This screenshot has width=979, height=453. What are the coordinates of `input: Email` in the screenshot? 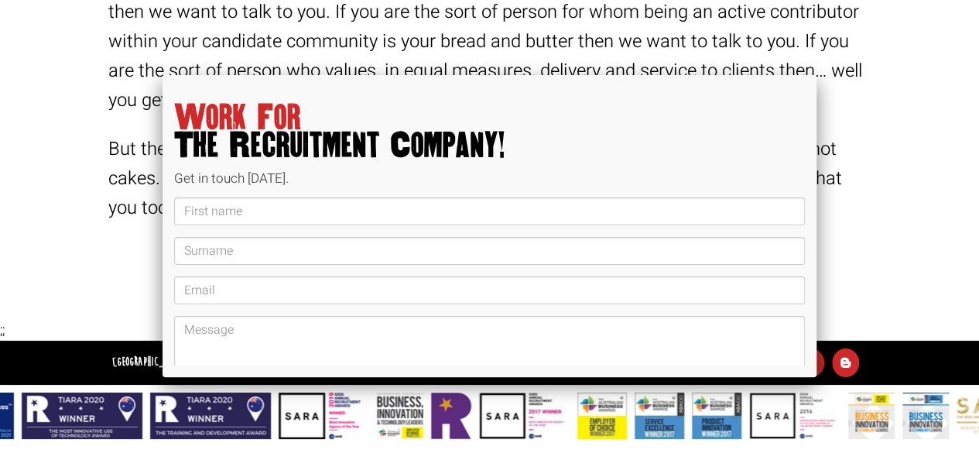 It's located at (489, 290).